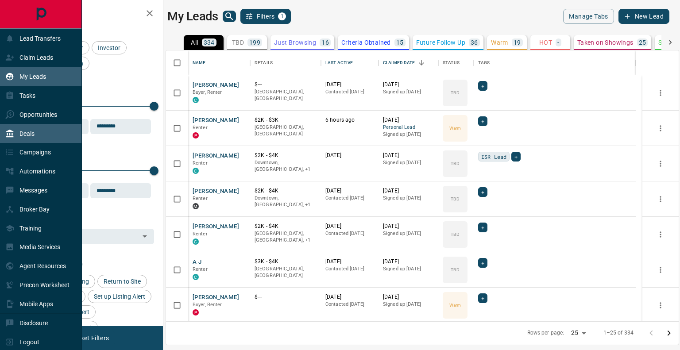  What do you see at coordinates (295, 42) in the screenshot?
I see `p: Just Browsing` at bounding box center [295, 42].